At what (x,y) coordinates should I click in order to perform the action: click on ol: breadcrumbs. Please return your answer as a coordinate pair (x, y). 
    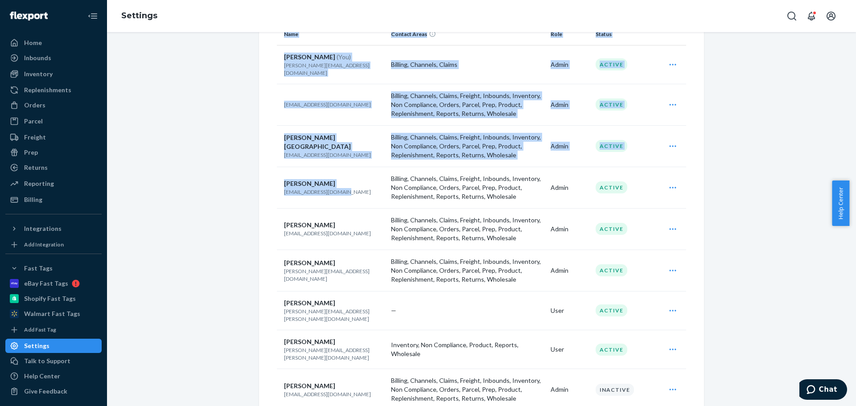
    Looking at the image, I should click on (139, 16).